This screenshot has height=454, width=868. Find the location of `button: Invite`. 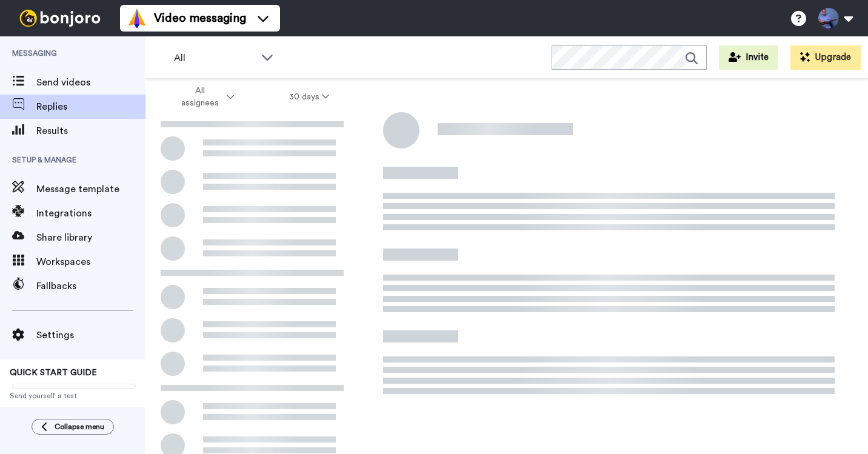

button: Invite is located at coordinates (749, 58).